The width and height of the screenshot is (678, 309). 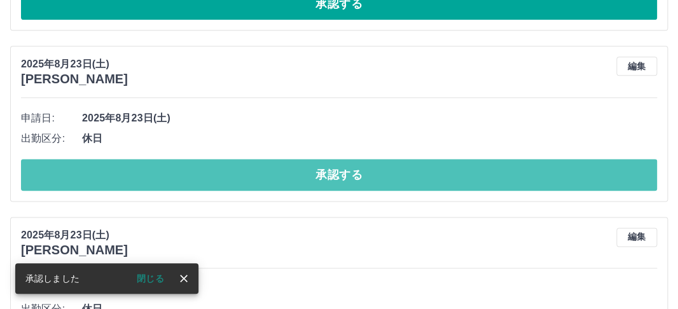 I want to click on span: 申請日:, so click(x=52, y=118).